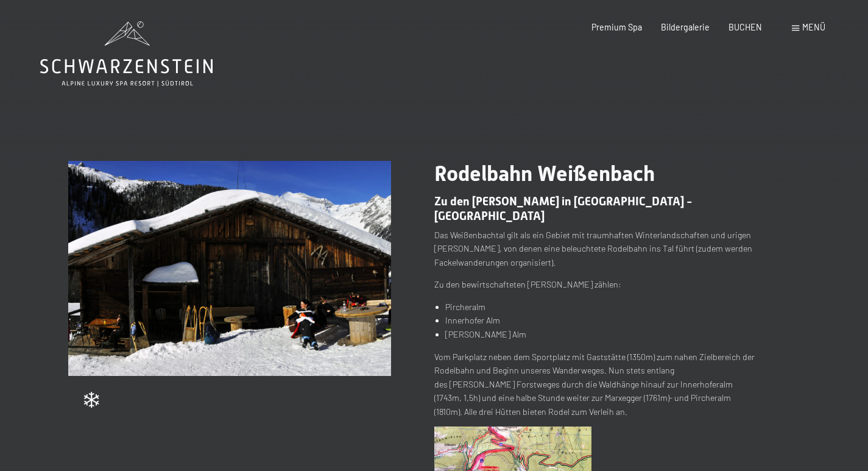 This screenshot has height=471, width=868. What do you see at coordinates (685, 27) in the screenshot?
I see `span: Bildergalerie` at bounding box center [685, 27].